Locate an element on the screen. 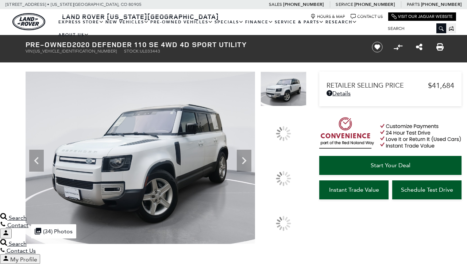  strong: Pre-Owned is located at coordinates (49, 44).